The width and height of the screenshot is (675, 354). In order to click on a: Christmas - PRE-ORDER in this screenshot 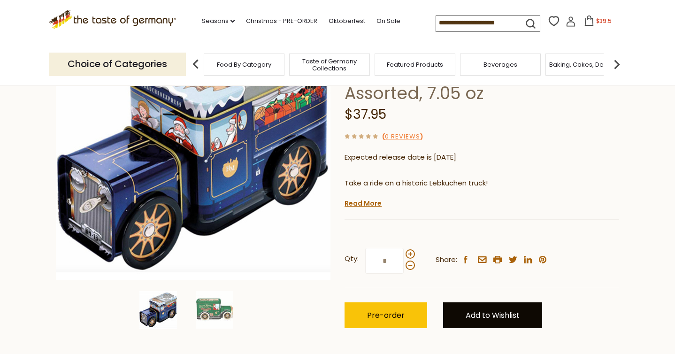, I will do `click(282, 21)`.